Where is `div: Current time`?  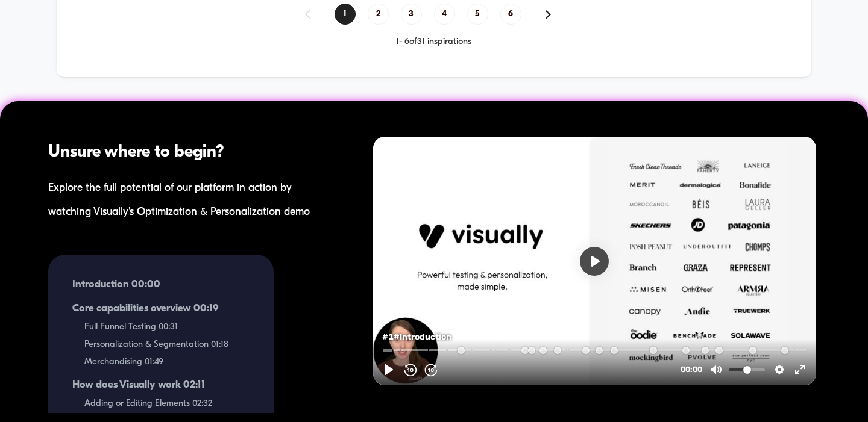
div: Current time is located at coordinates (318, 233).